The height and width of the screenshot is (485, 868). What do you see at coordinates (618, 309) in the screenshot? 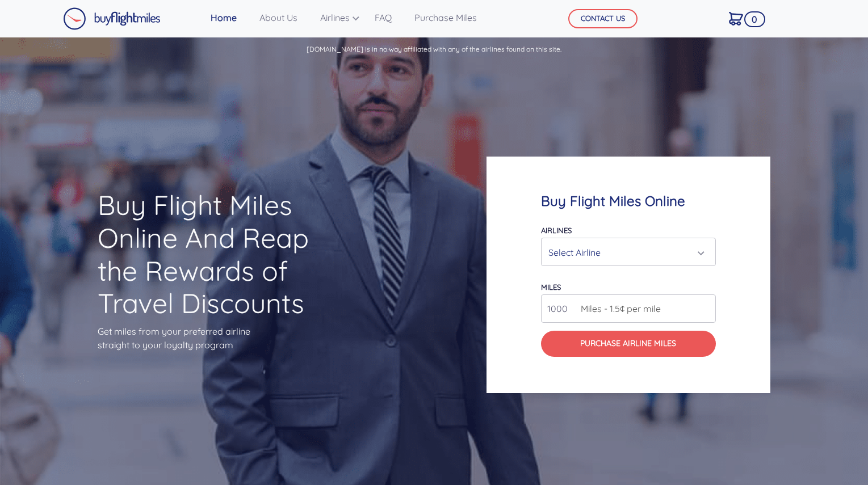
I see `span: Miles - 1.5¢ per mile` at bounding box center [618, 309].